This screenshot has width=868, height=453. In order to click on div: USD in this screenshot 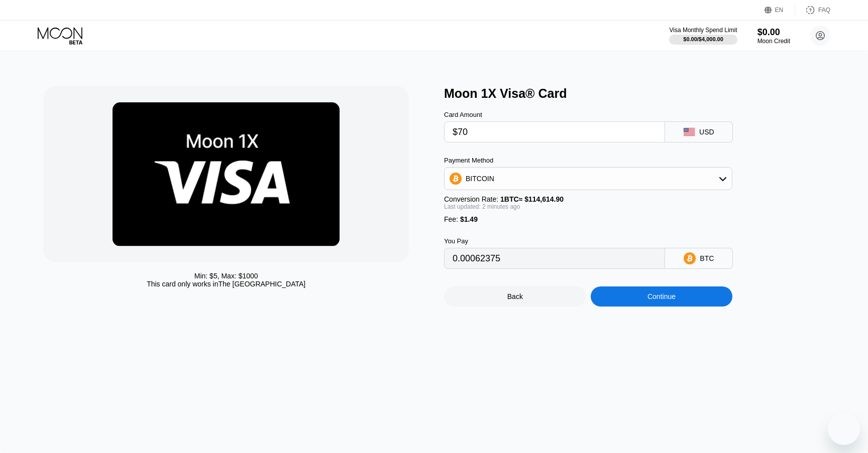, I will do `click(707, 132)`.